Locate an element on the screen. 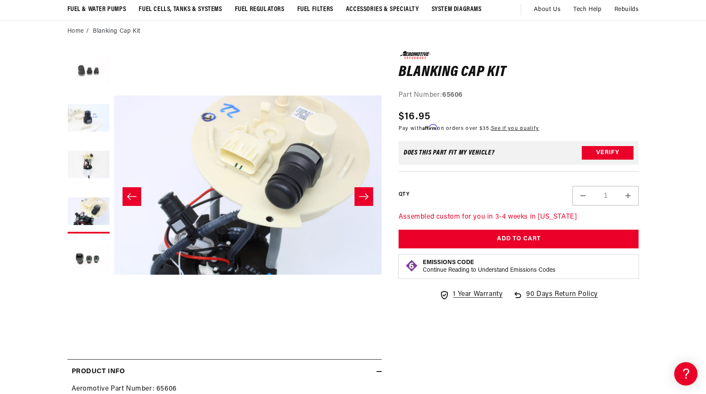 The height and width of the screenshot is (394, 706). a: EFI Fuel Pumps is located at coordinates (85, 153).